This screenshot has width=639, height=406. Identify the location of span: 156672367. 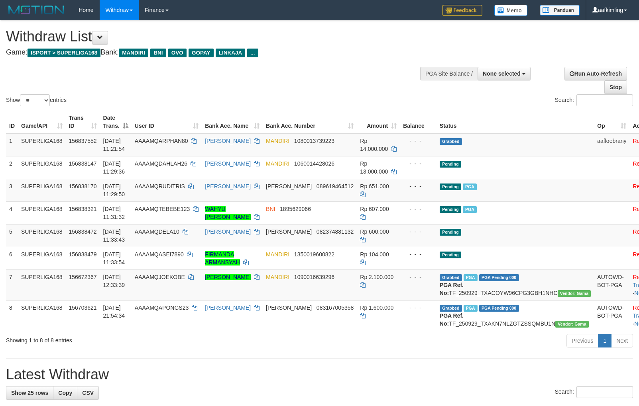
(83, 277).